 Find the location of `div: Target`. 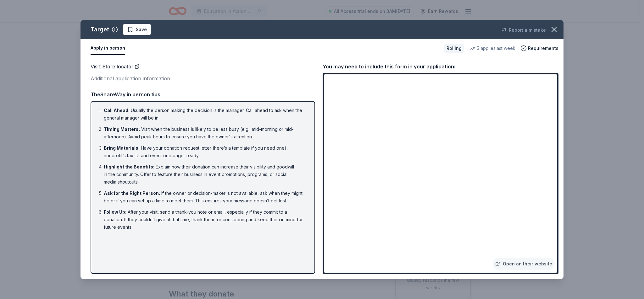

div: Target is located at coordinates (100, 30).